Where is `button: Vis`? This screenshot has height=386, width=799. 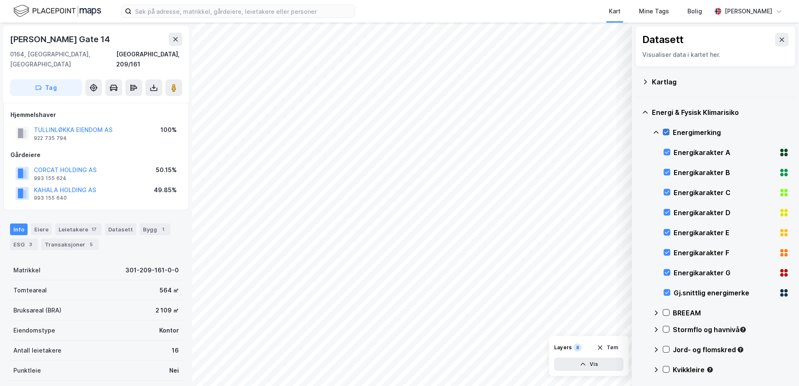
button: Vis is located at coordinates (589, 364).